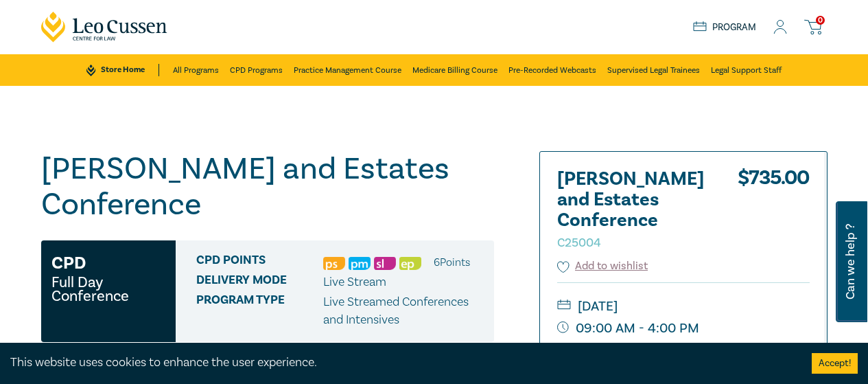 This screenshot has width=868, height=384. Describe the element at coordinates (454, 70) in the screenshot. I see `a: Medicare Billing Course` at that location.